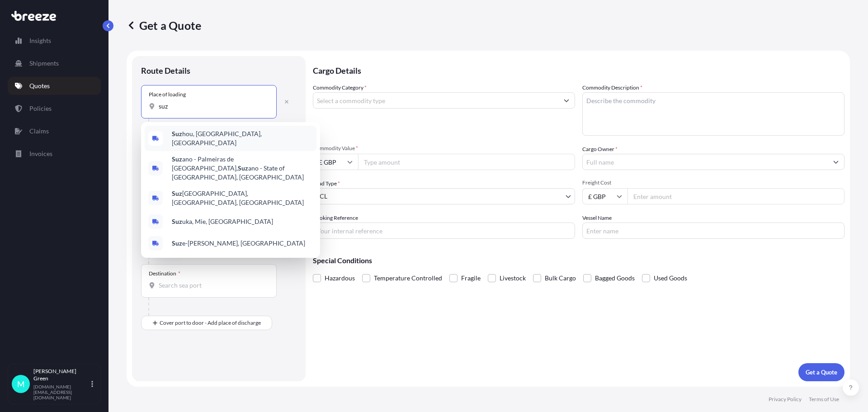  Describe the element at coordinates (578, 70) in the screenshot. I see `p: Cargo Details` at that location.